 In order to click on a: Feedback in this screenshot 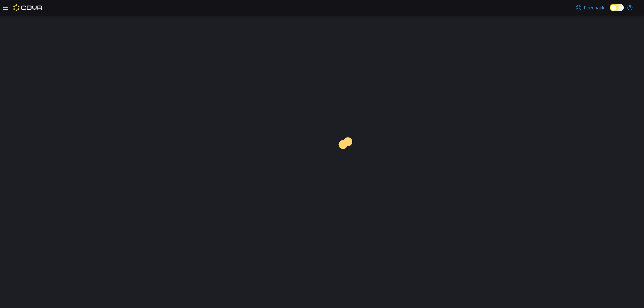, I will do `click(590, 8)`.